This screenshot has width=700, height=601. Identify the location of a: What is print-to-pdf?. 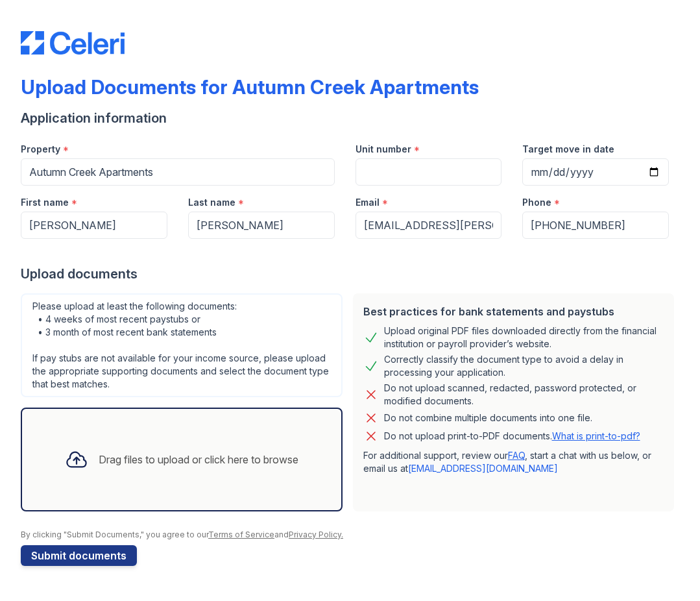
(596, 436).